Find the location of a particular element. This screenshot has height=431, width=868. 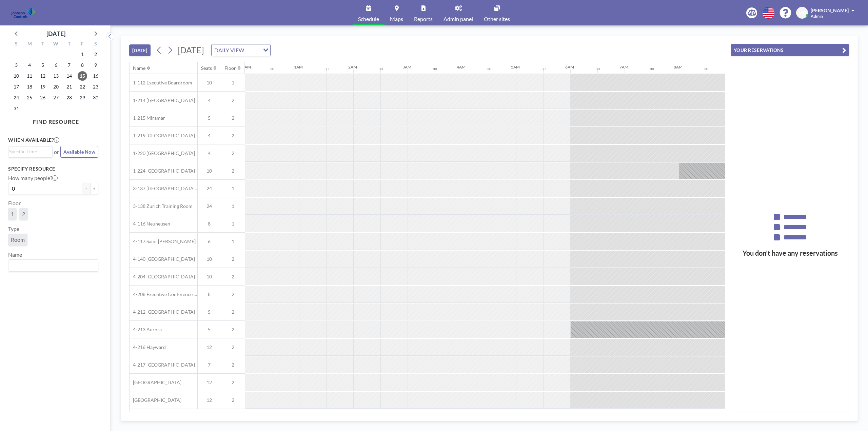

div: 12AM is located at coordinates (245, 67).